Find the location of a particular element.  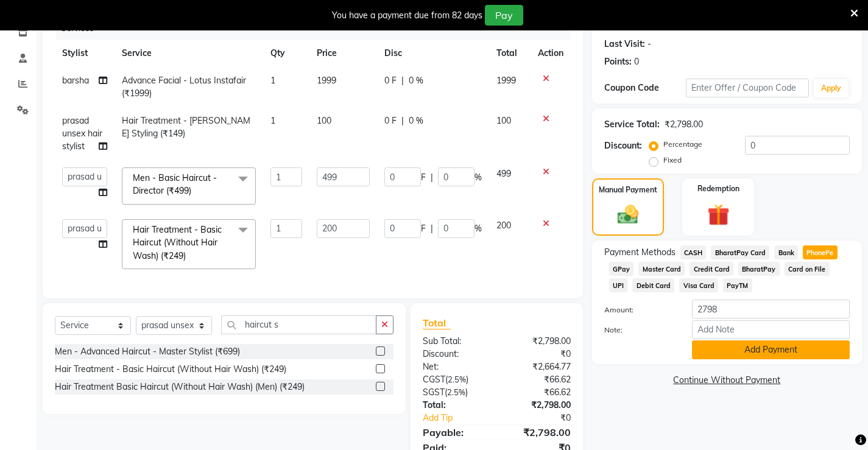

label: Amount: is located at coordinates (639, 310).